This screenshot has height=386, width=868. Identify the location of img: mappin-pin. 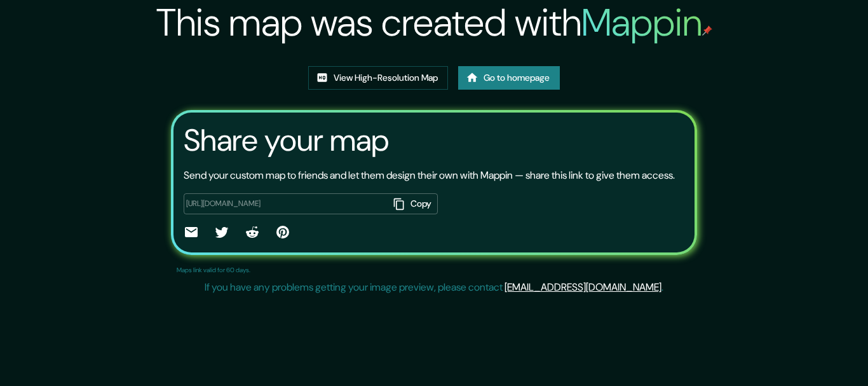
(707, 30).